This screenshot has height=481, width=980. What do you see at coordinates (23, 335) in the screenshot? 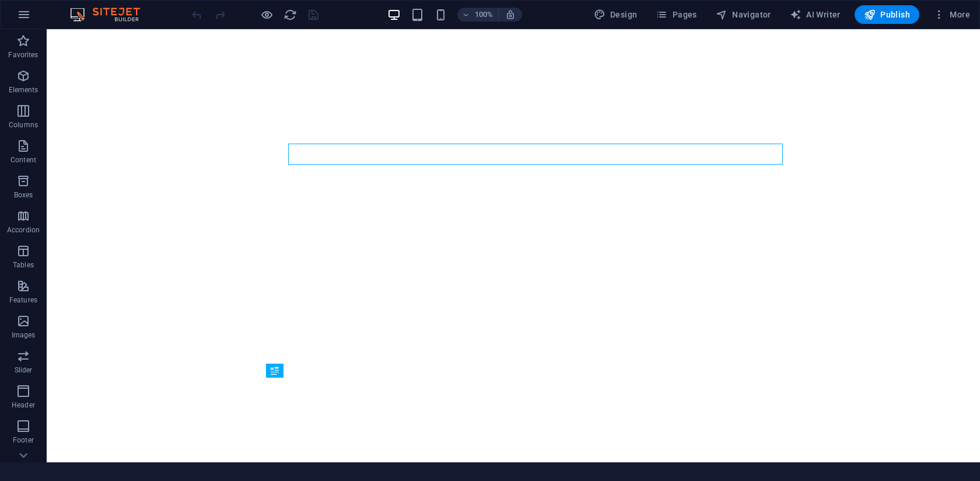
I see `p: Images` at bounding box center [23, 335].